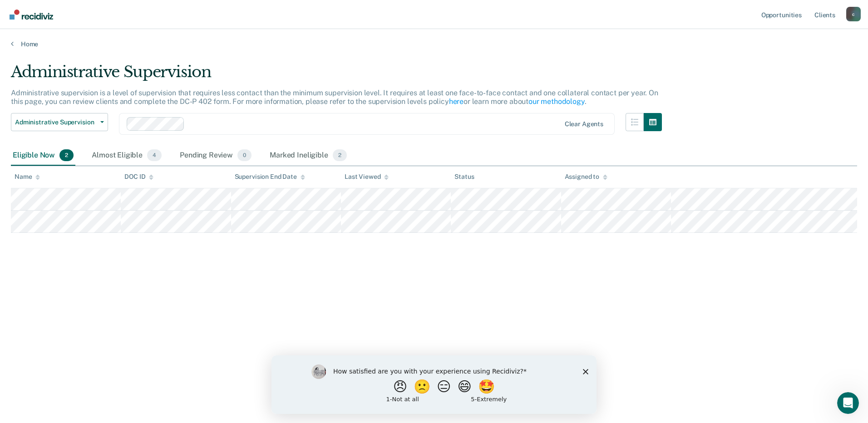 Image resolution: width=868 pixels, height=423 pixels. Describe the element at coordinates (56, 122) in the screenshot. I see `span: Administrative Supervision` at that location.